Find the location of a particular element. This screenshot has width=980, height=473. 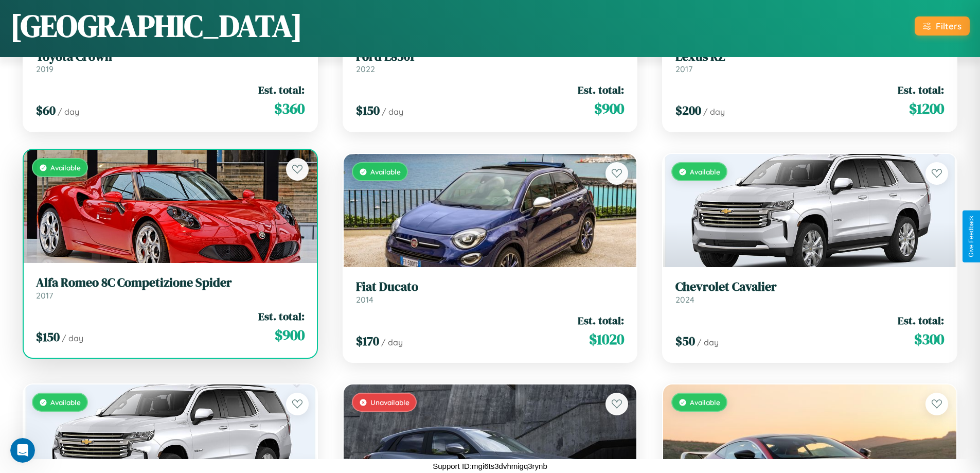

span: 2014 is located at coordinates (365, 300).